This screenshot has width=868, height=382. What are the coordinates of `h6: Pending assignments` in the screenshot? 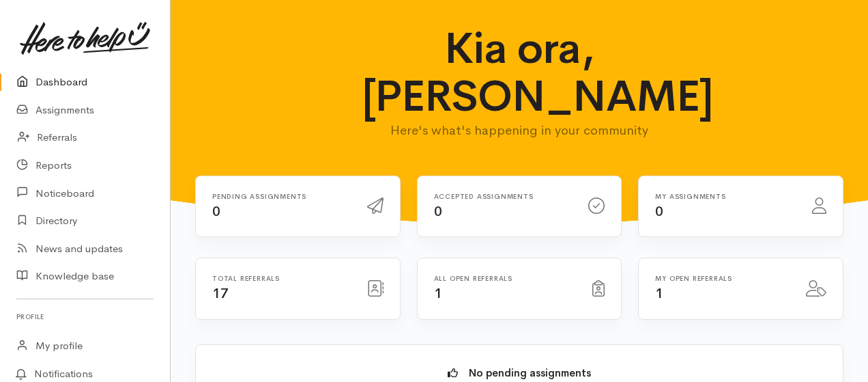 It's located at (281, 196).